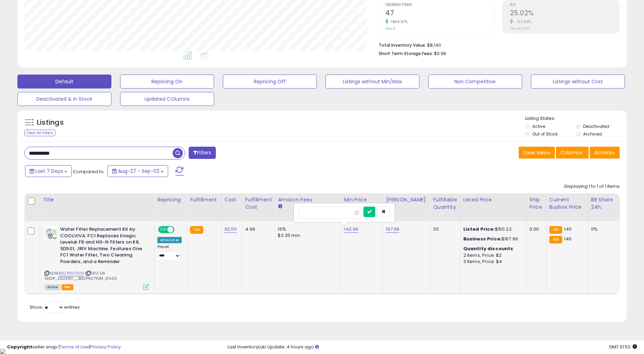 This screenshot has width=644, height=354. I want to click on div: Amazon Fees, so click(308, 200).